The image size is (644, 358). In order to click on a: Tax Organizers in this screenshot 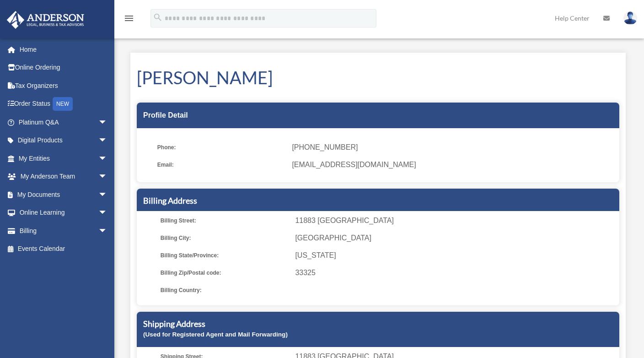, I will do `click(63, 86)`.